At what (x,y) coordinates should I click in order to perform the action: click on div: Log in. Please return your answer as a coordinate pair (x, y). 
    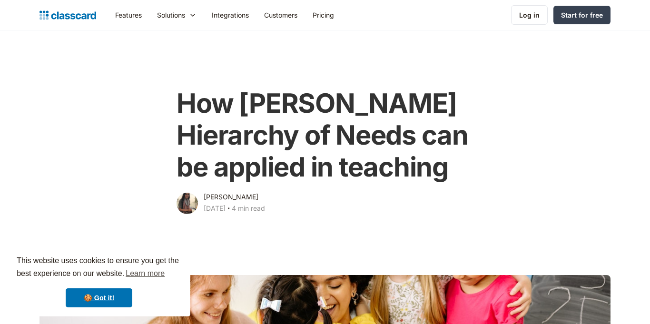
    Looking at the image, I should click on (529, 15).